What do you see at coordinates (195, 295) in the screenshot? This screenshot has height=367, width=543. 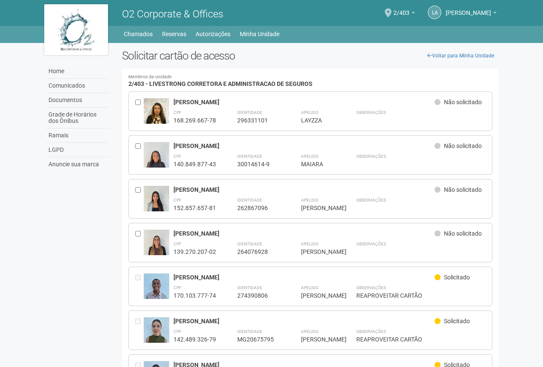 I see `div: 170.103.777-74` at bounding box center [195, 295].